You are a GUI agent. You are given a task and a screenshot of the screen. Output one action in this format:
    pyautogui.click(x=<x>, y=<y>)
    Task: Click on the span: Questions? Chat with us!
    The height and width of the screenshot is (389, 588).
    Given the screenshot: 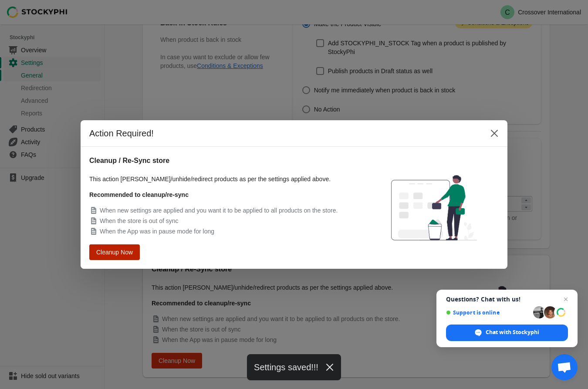 What is the action you would take?
    pyautogui.click(x=507, y=299)
    